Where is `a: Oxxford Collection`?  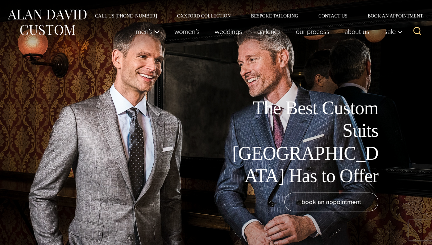 a: Oxxford Collection is located at coordinates (204, 16).